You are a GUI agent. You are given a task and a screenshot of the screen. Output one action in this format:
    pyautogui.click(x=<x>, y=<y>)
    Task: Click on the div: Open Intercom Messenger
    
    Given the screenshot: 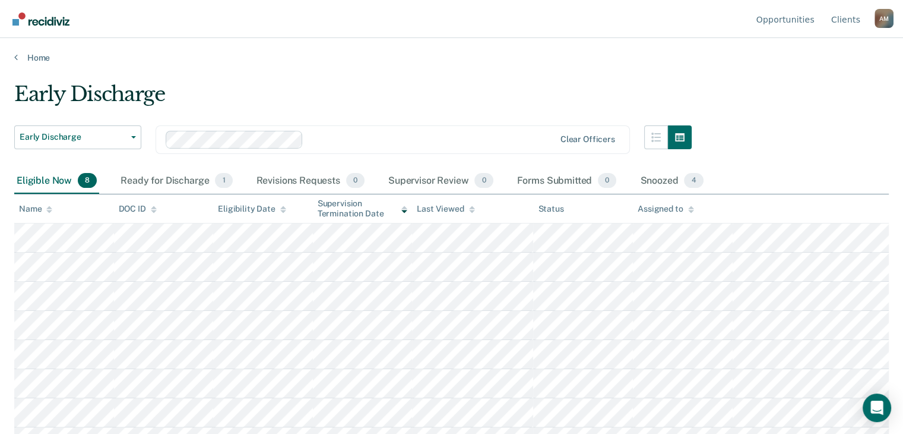 What is the action you would take?
    pyautogui.click(x=877, y=407)
    